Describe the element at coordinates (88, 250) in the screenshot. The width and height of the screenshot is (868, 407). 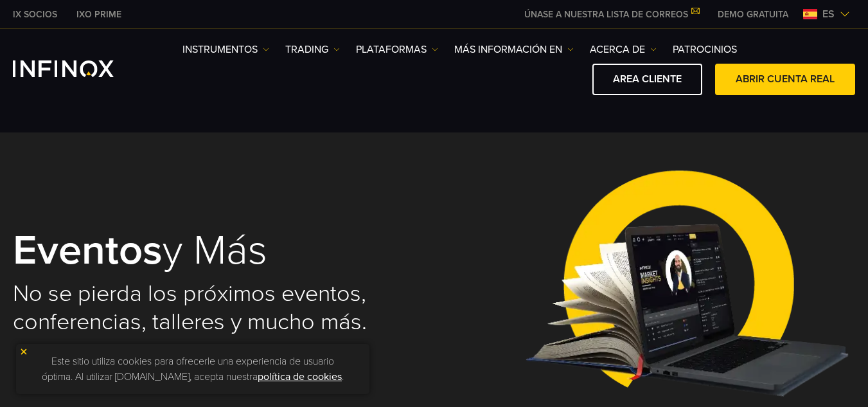
I see `strong: Eventos` at that location.